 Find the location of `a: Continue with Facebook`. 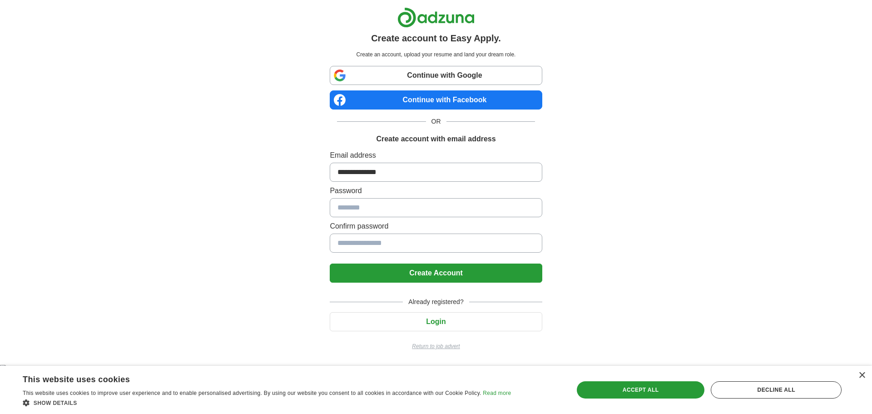

a: Continue with Facebook is located at coordinates (436, 100).